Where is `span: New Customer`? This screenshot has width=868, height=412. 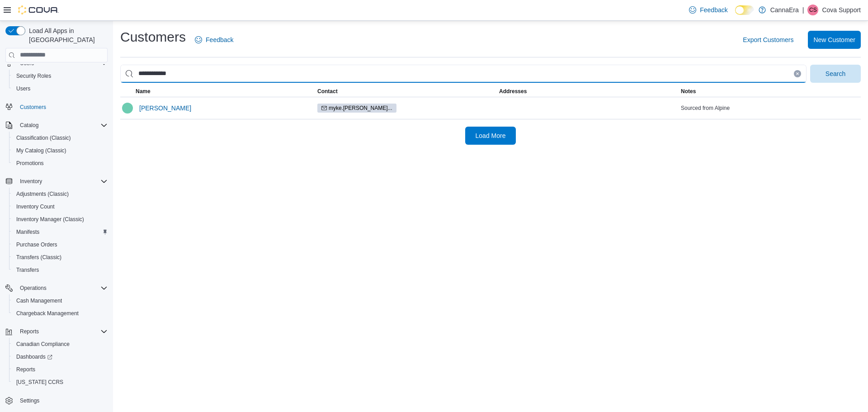 span: New Customer is located at coordinates (834, 40).